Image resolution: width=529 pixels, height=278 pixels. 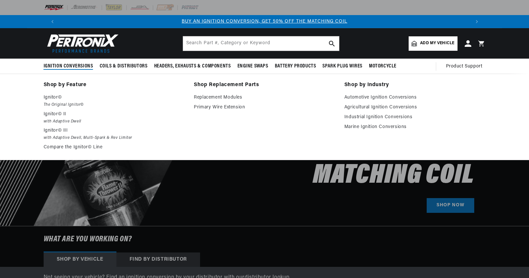 What do you see at coordinates (295, 66) in the screenshot?
I see `span: Battery Products` at bounding box center [295, 66].